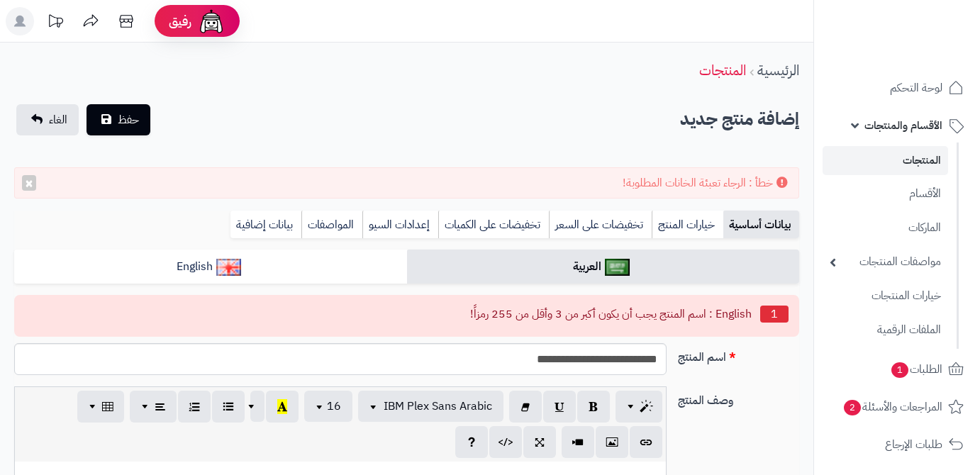  Describe the element at coordinates (48, 120) in the screenshot. I see `a: الغاء` at that location.